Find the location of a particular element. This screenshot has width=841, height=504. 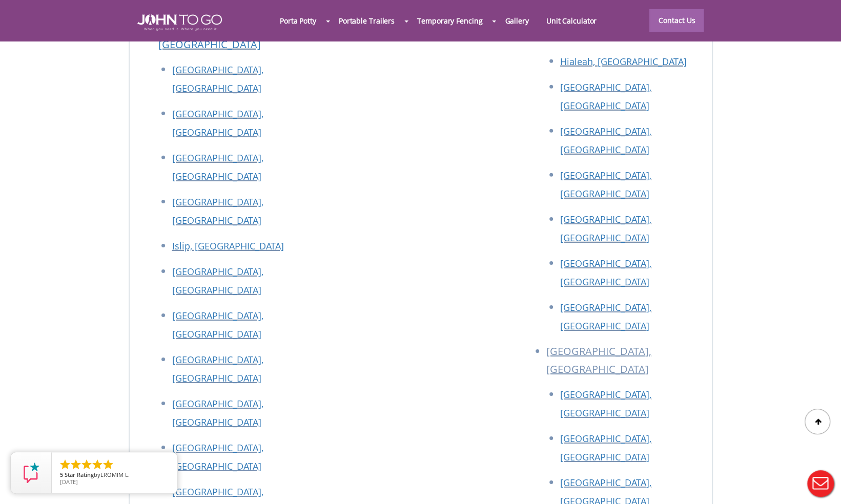

img: JOHN to go is located at coordinates (179, 22).